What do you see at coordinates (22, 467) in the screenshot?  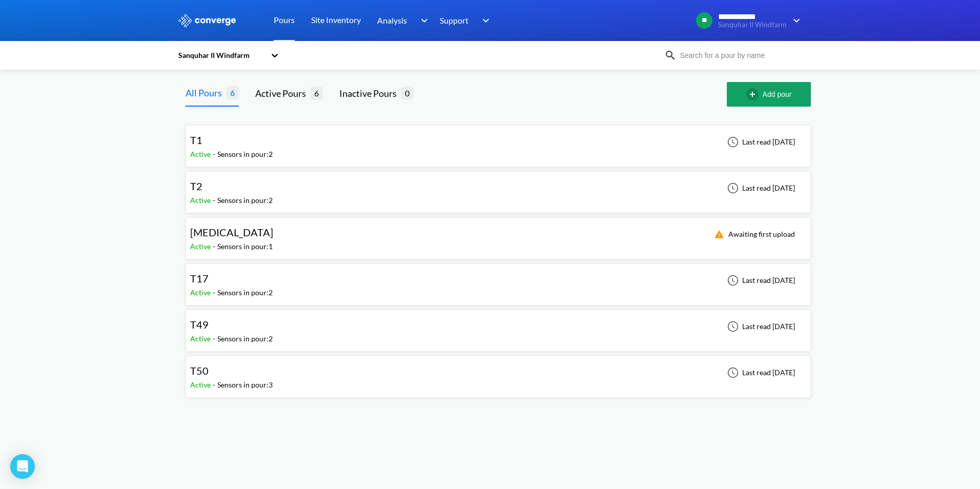 I see `div: Open Intercom Messenger` at bounding box center [22, 467].